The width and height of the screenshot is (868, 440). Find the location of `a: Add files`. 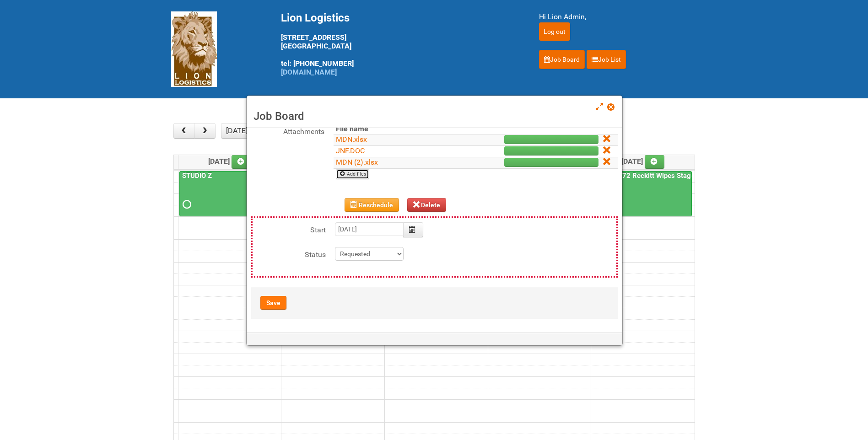

a: Add files is located at coordinates (352, 174).